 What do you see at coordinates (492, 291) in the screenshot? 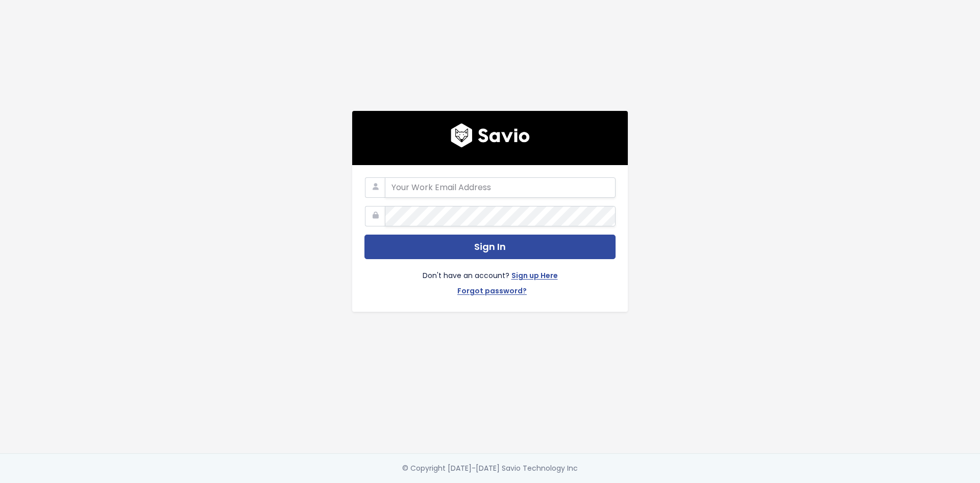
I see `a: Forgot password?` at bounding box center [492, 291].